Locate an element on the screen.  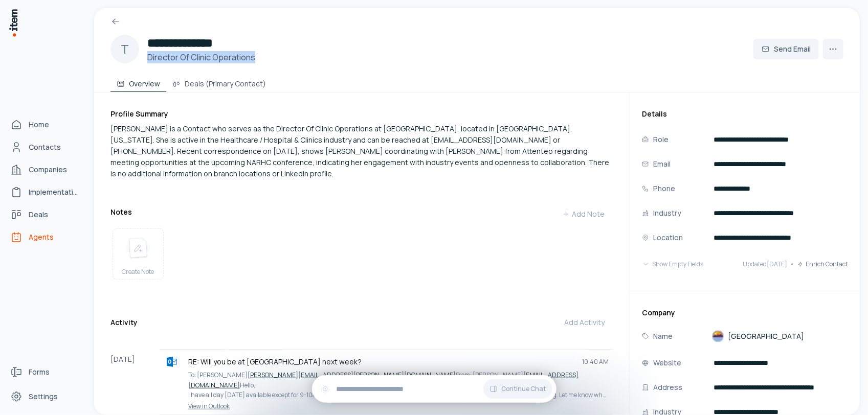
a: Companies is located at coordinates (45, 169).